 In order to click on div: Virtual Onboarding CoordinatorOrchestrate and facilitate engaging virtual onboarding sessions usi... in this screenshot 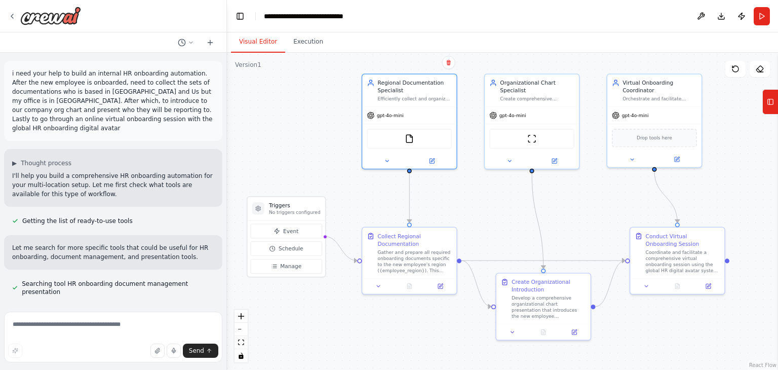, I will do `click(654, 120)`.